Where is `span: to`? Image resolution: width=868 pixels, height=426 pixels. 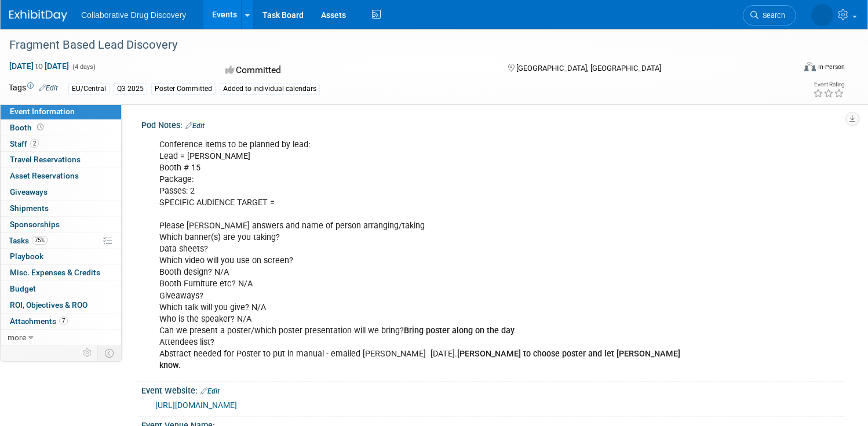 span: to is located at coordinates (39, 66).